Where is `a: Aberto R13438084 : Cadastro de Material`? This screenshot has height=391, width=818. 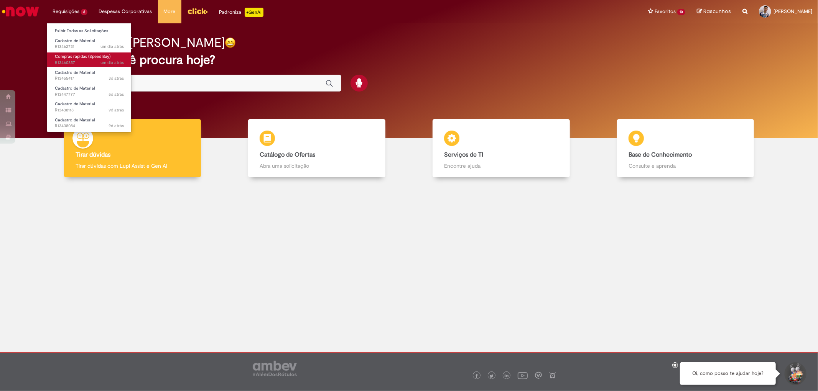
a: Aberto R13438084 : Cadastro de Material is located at coordinates (89, 123).